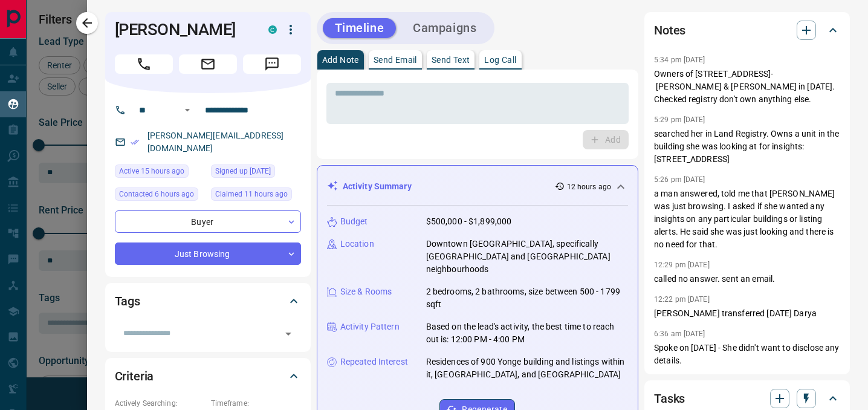  What do you see at coordinates (747, 279) in the screenshot?
I see `p: called no answer. sent an email.` at bounding box center [747, 279].